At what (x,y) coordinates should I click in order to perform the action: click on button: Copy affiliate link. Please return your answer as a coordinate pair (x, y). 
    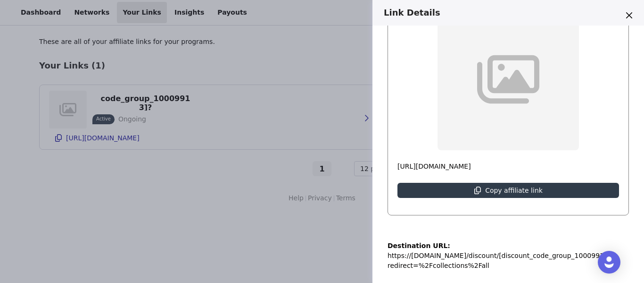
    Looking at the image, I should click on (508, 190).